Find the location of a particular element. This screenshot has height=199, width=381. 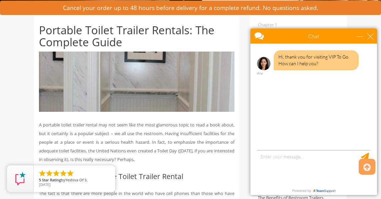

h1: Portable Toilet Trailer Rentals: The Complete Guide is located at coordinates (137, 36).